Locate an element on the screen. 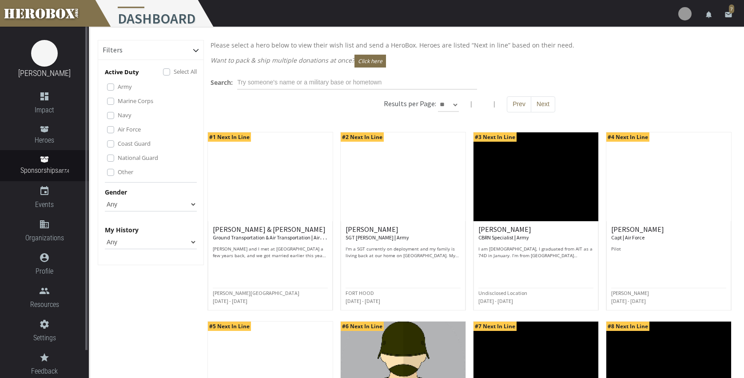 The height and width of the screenshot is (378, 744). small: CBRN Specialist | Army is located at coordinates (504, 237).